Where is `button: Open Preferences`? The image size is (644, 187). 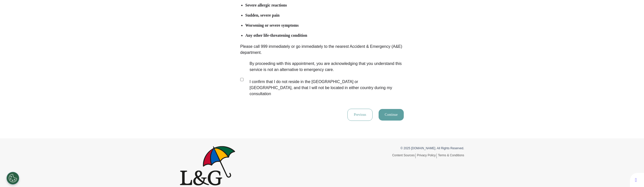 button: Open Preferences is located at coordinates (13, 178).